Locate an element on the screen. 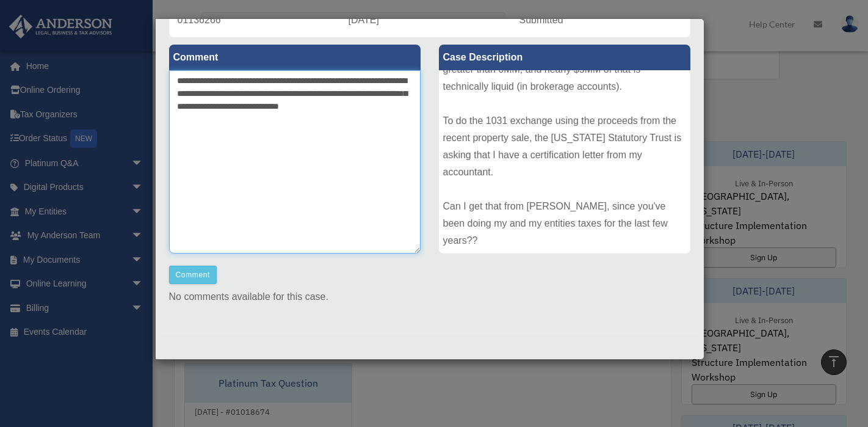 The width and height of the screenshot is (868, 427). span: Submitted is located at coordinates (541, 20).